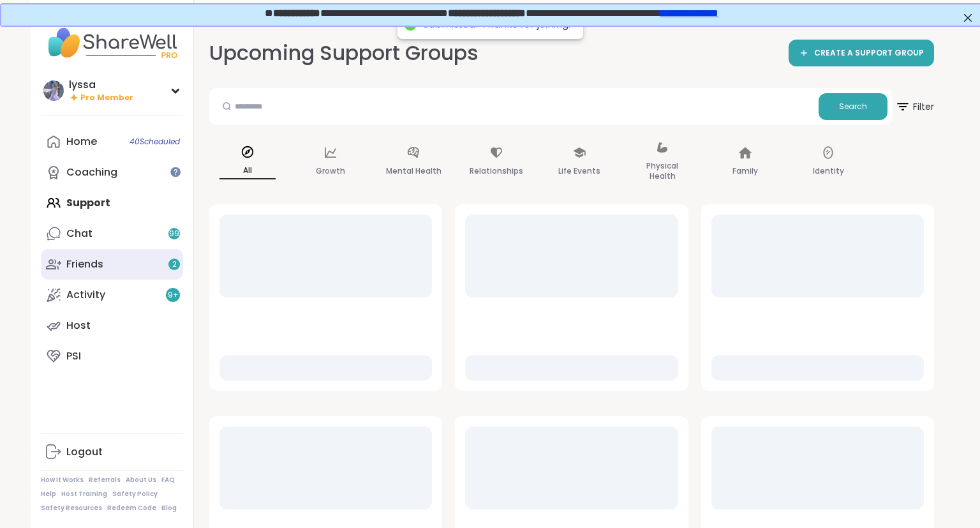 Image resolution: width=980 pixels, height=528 pixels. What do you see at coordinates (173, 295) in the screenshot?
I see `span: 9 +` at bounding box center [173, 295].